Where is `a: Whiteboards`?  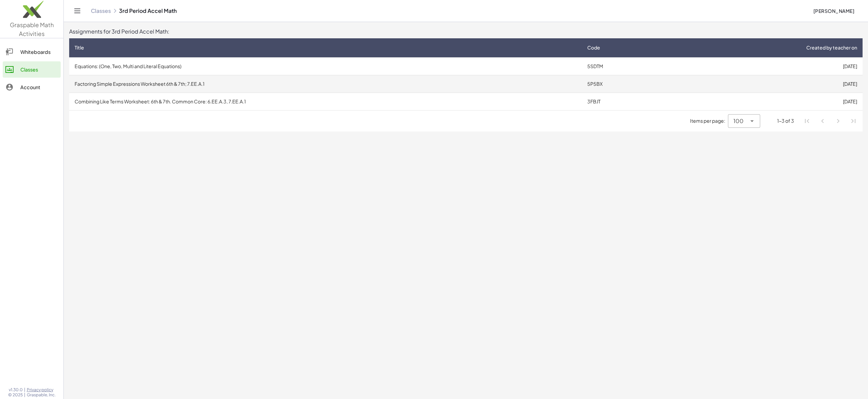 a: Whiteboards is located at coordinates (32, 52).